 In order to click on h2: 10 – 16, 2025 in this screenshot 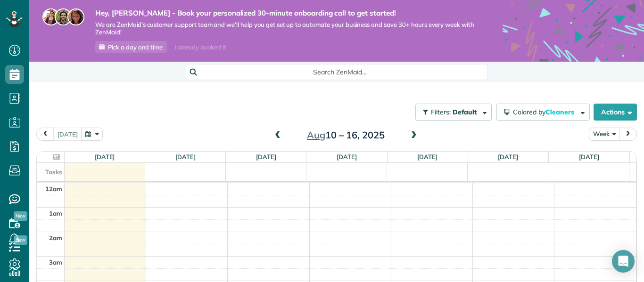, I will do `click(346, 135)`.